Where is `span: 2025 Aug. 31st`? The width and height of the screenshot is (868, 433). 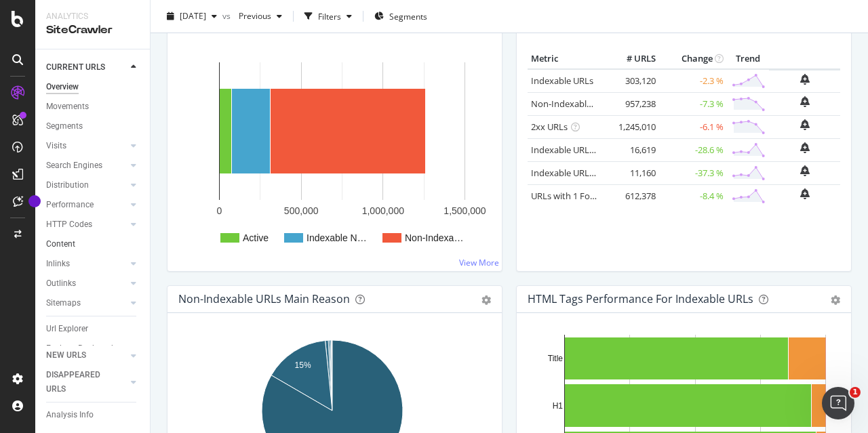 span: 2025 Aug. 31st is located at coordinates (192, 16).